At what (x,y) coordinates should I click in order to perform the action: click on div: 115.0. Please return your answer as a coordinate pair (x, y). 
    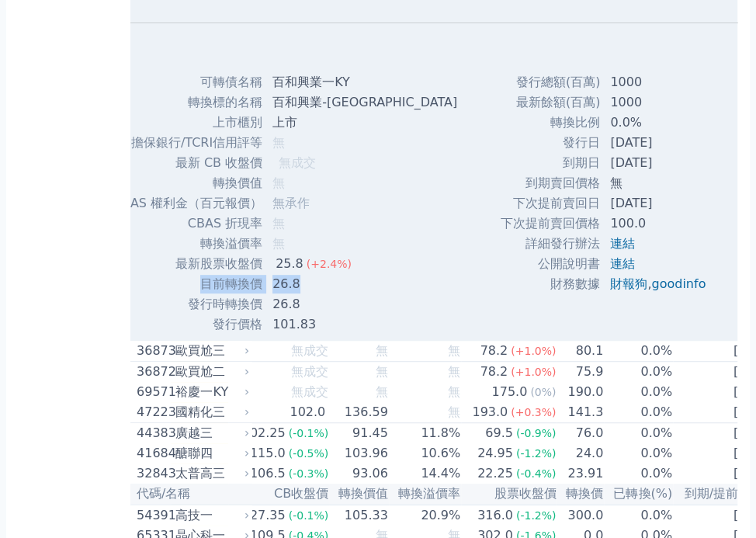
    Looking at the image, I should click on (267, 453).